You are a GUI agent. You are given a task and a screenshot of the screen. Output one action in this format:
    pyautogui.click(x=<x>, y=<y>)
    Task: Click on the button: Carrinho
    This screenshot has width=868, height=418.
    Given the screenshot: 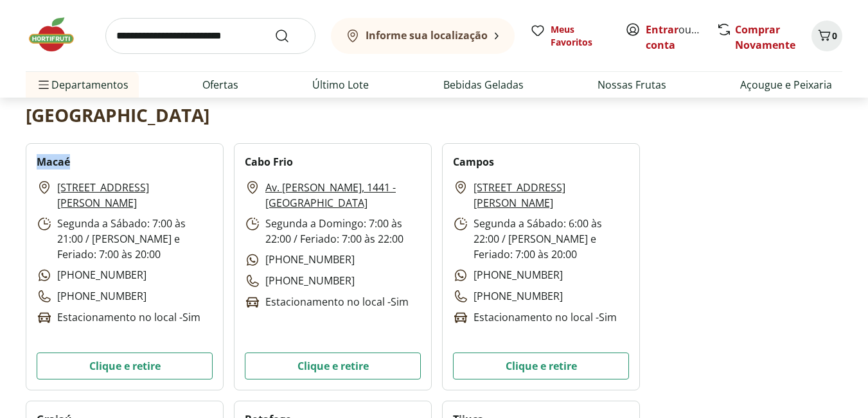 What is the action you would take?
    pyautogui.click(x=827, y=36)
    